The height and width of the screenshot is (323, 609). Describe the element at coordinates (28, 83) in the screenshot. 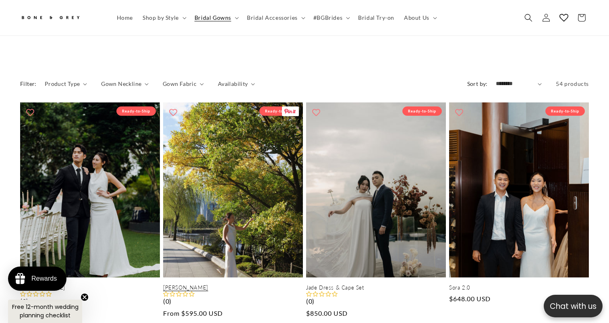

I see `h2: Filter:` at that location.